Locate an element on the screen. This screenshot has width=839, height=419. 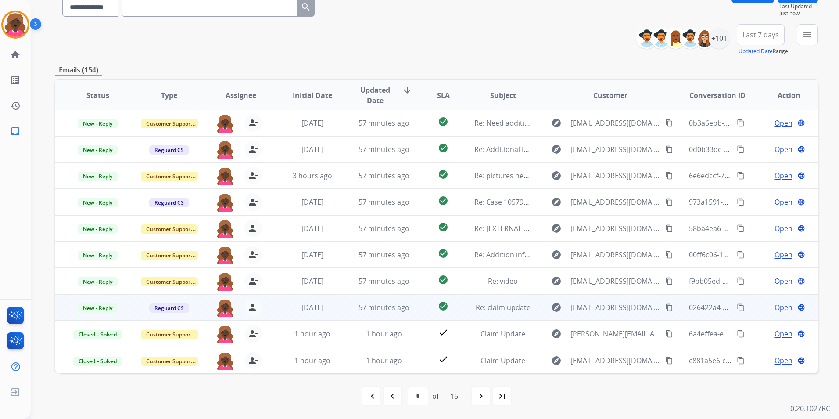
span: 0d0b33de-c705-40ad-9e79-a125b0d01b7f is located at coordinates (757, 149).